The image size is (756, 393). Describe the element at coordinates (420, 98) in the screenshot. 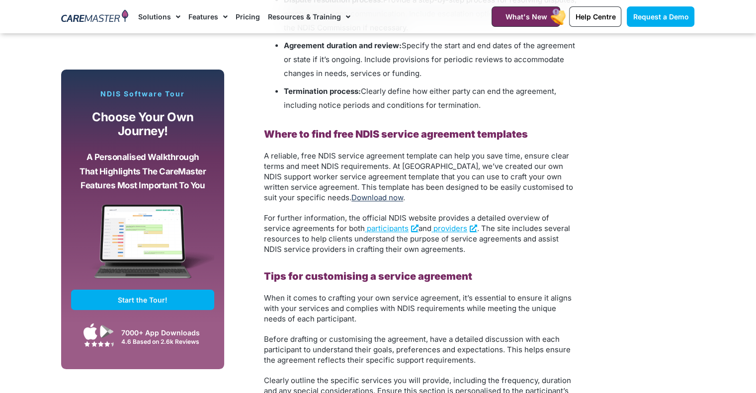

I see `span: Clearly define how either party can end the agreement, including notice periods and conditions fo...` at that location.